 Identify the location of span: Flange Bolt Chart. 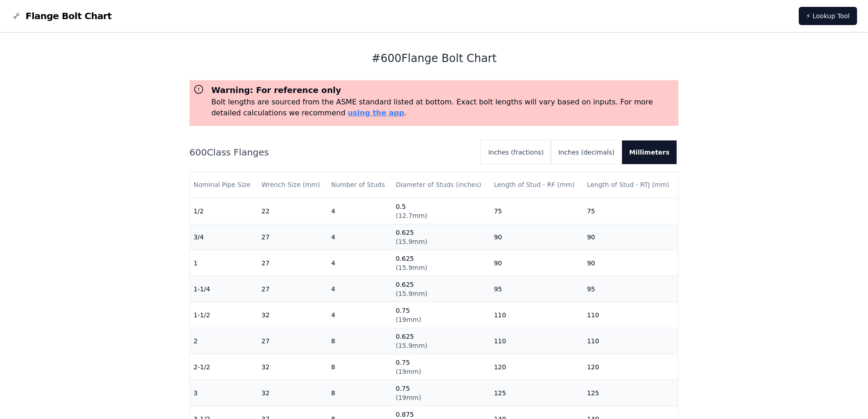
(68, 16).